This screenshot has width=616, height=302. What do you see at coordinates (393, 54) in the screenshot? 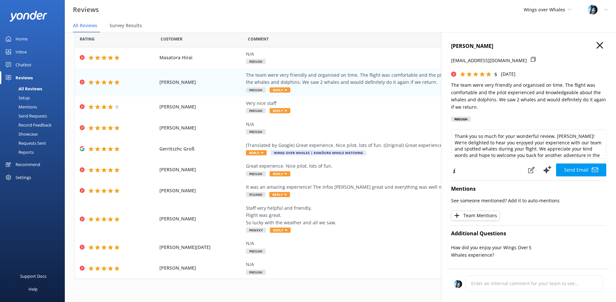
I see `div: N/A` at bounding box center [393, 54].